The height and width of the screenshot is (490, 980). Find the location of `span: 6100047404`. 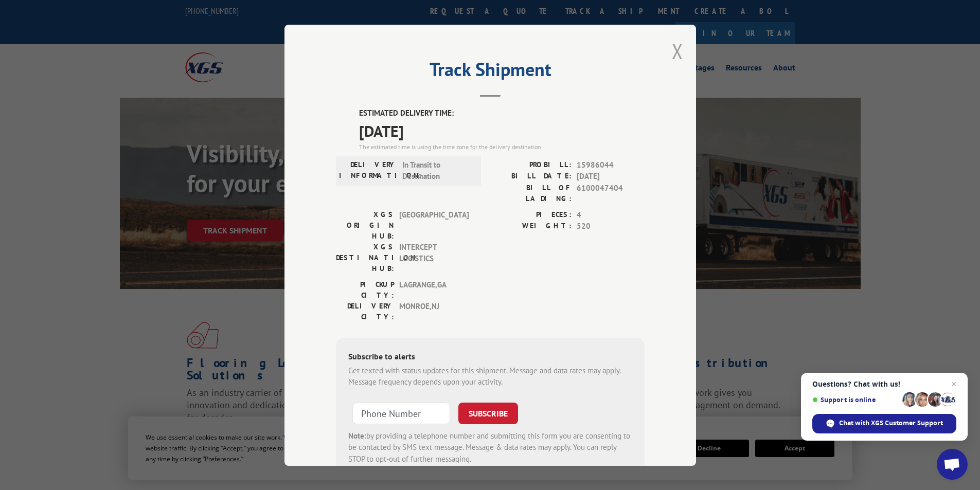

span: 6100047404 is located at coordinates (611, 193).